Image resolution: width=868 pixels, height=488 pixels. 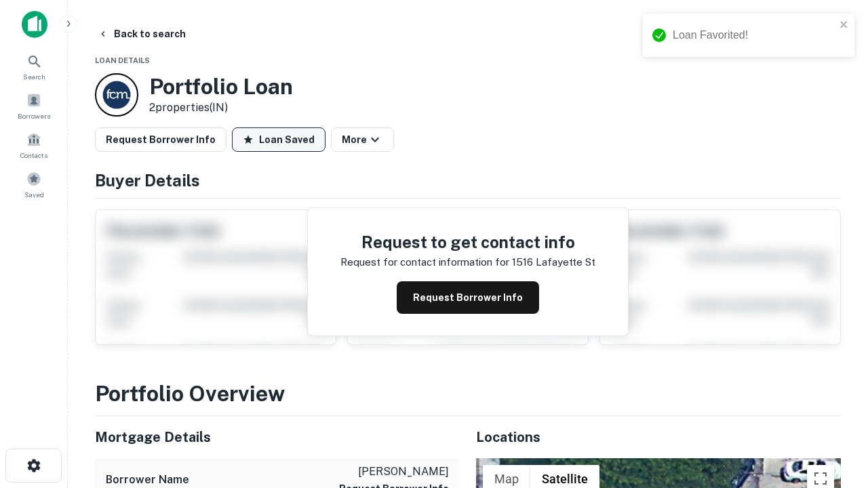 What do you see at coordinates (659, 437) in the screenshot?
I see `h5: Locations` at bounding box center [659, 437].